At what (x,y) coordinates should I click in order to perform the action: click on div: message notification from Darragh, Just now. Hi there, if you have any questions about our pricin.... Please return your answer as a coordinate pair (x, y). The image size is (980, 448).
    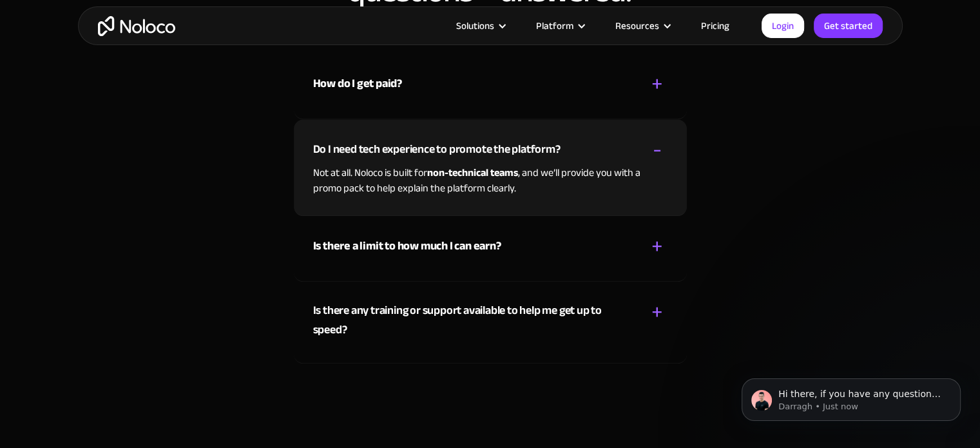
    Looking at the image, I should click on (129, 48).